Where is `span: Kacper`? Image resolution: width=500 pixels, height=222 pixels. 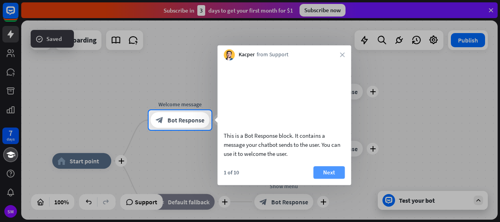 span: Kacper is located at coordinates (246, 55).